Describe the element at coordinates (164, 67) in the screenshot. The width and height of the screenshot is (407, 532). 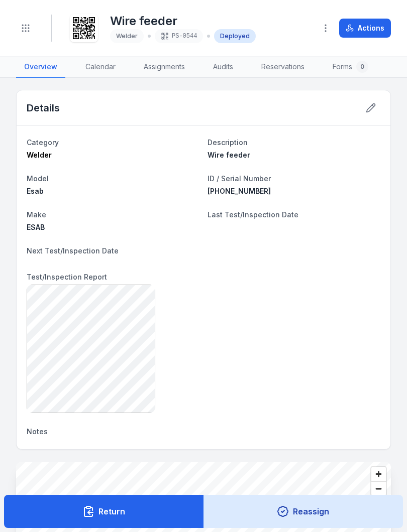
I see `a: Assignments` at that location.